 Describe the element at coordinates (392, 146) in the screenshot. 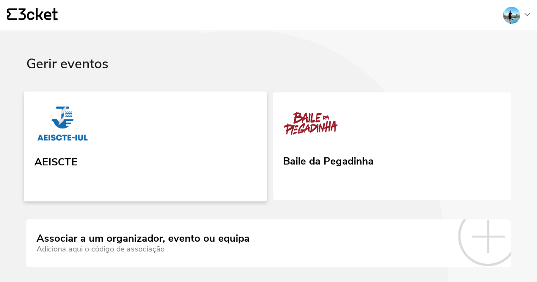

I see `a: Baile da Pegadinha Baile da Pegadinha` at that location.